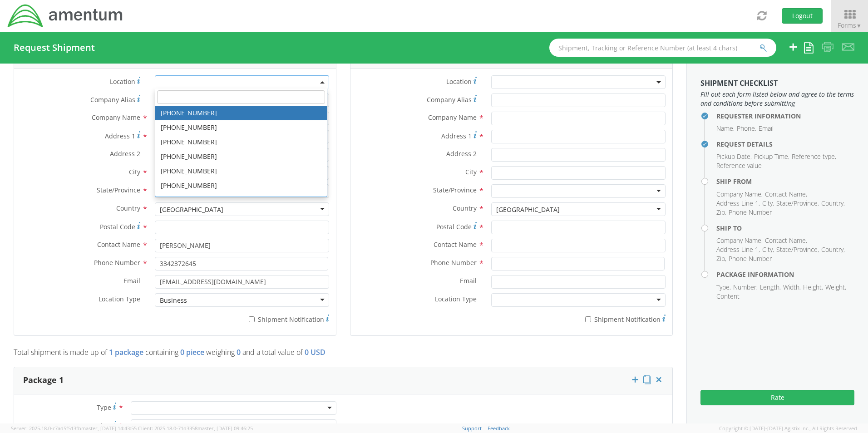  I want to click on li: Reference type, so click(814, 157).